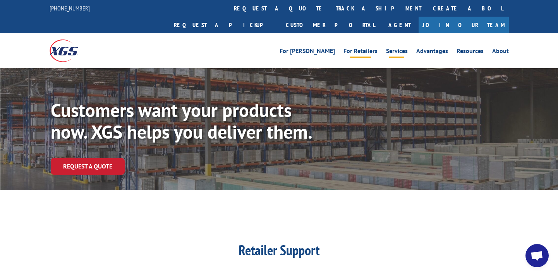 The image size is (558, 275). I want to click on a: Agent, so click(400, 25).